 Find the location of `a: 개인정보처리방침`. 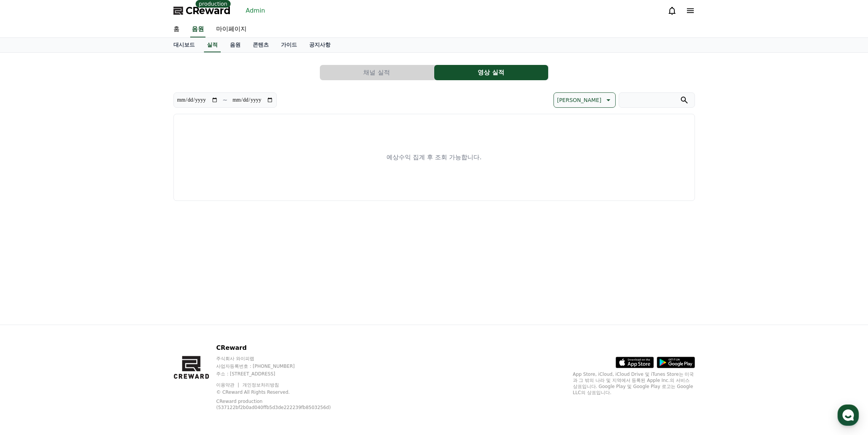

a: 개인정보처리방침 is located at coordinates (261, 385).